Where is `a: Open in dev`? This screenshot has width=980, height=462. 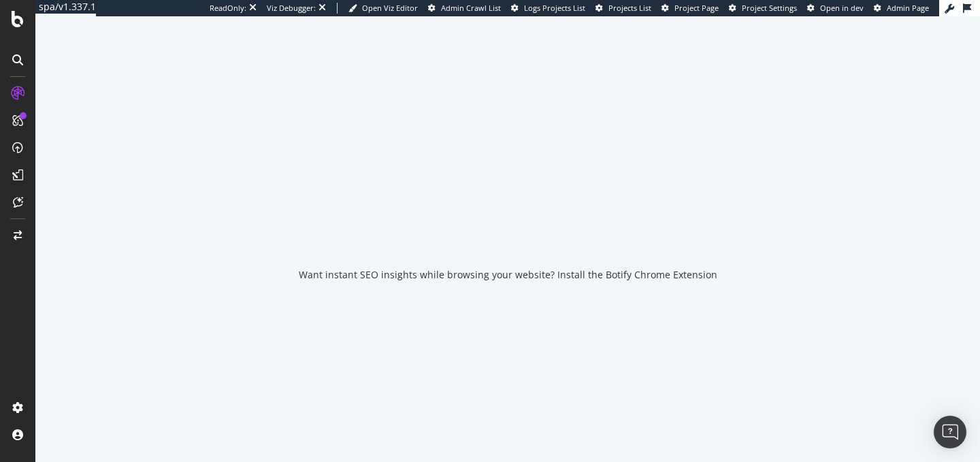 a: Open in dev is located at coordinates (835, 8).